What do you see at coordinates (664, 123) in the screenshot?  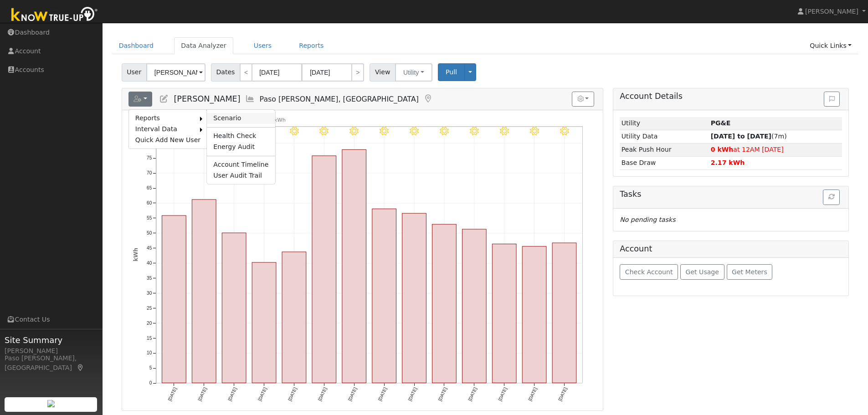 I see `td: Utility` at bounding box center [664, 123].